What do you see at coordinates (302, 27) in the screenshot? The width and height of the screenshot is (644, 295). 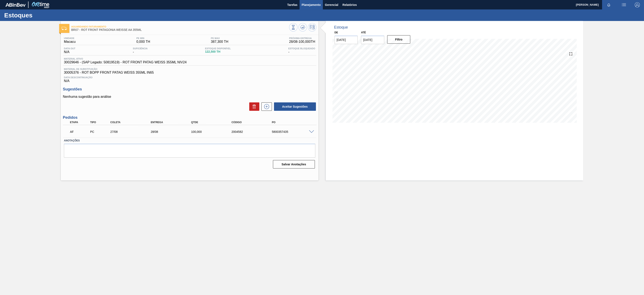 I see `button: Atualizar Gráfico` at bounding box center [302, 27].